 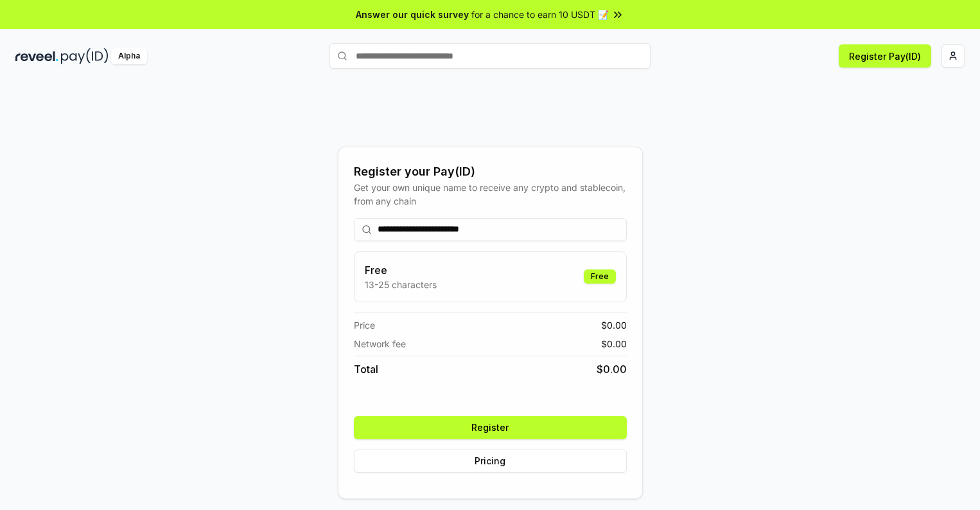 What do you see at coordinates (885, 56) in the screenshot?
I see `button: Register Pay(ID)` at bounding box center [885, 56].